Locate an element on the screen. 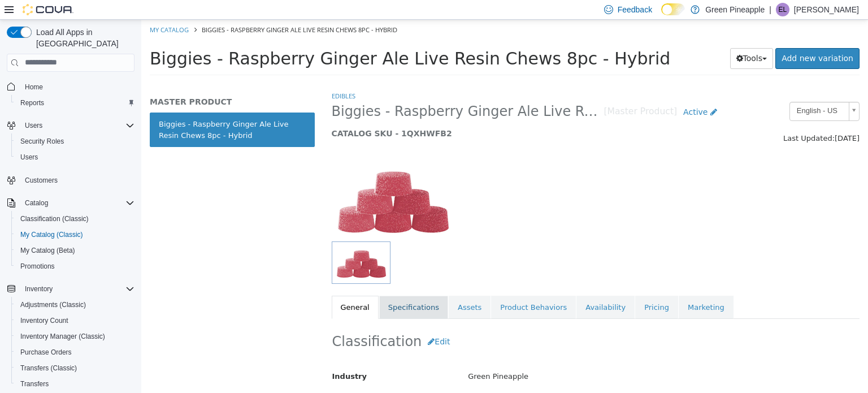  a: Biggies - Raspberry Ginger Ale Live Resin Chews 8pc - Hybrid is located at coordinates (91, 110).